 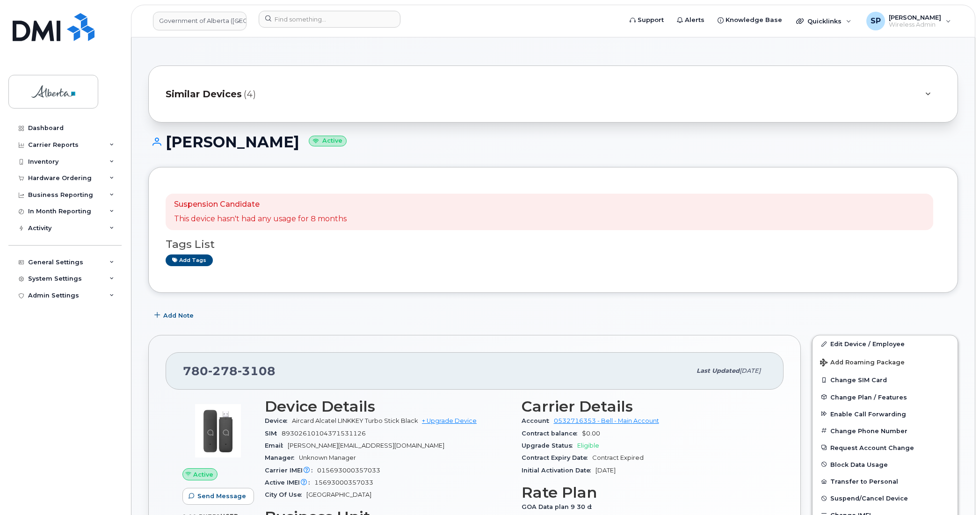 What do you see at coordinates (344, 482) in the screenshot?
I see `span: 15693000357033` at bounding box center [344, 482].